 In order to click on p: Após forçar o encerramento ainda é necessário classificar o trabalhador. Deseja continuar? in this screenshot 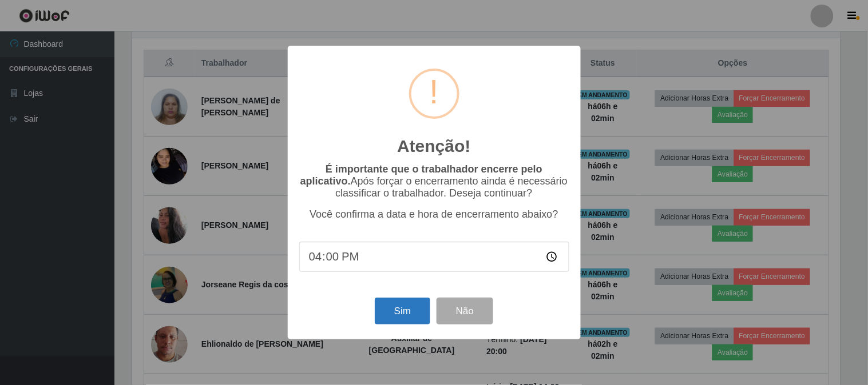, I will do `click(434, 182)`.